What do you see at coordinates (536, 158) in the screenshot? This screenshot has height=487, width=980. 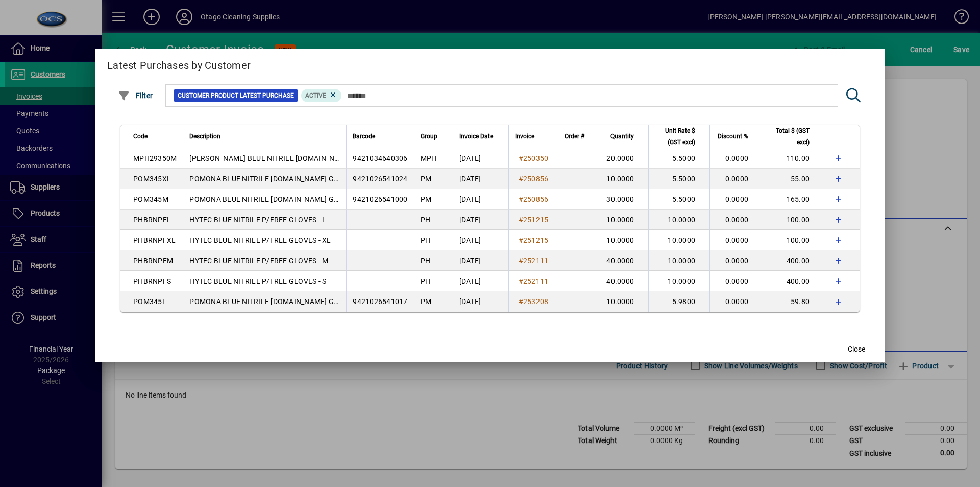 I see `span: 250350` at bounding box center [536, 158].